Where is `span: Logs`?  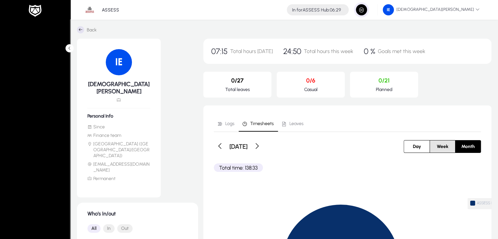
span: Logs is located at coordinates (230, 124).